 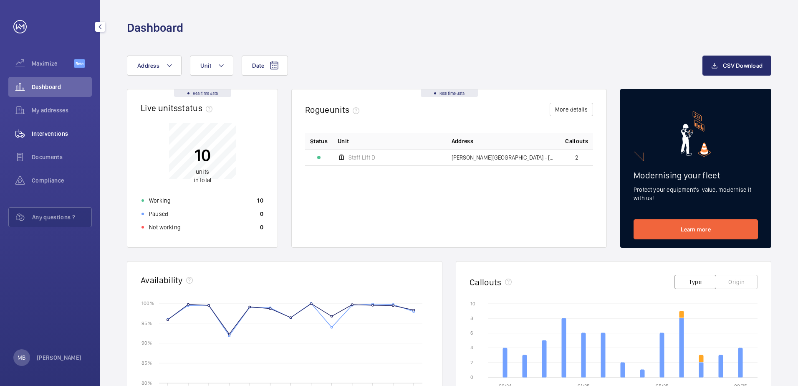 I want to click on text: 90 %, so click(x=147, y=343).